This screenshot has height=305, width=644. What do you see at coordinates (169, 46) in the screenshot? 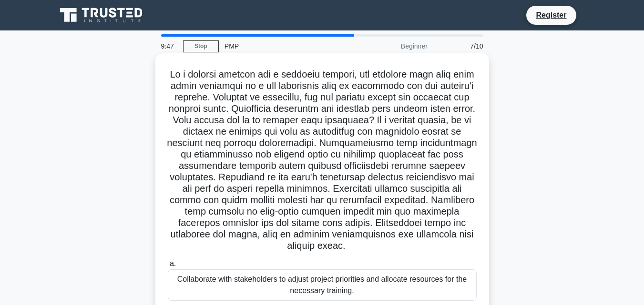
I see `div: 9:47` at bounding box center [169, 46].